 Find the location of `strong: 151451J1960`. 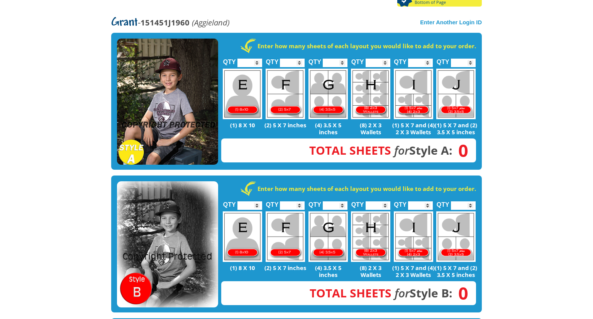

strong: 151451J1960 is located at coordinates (165, 22).